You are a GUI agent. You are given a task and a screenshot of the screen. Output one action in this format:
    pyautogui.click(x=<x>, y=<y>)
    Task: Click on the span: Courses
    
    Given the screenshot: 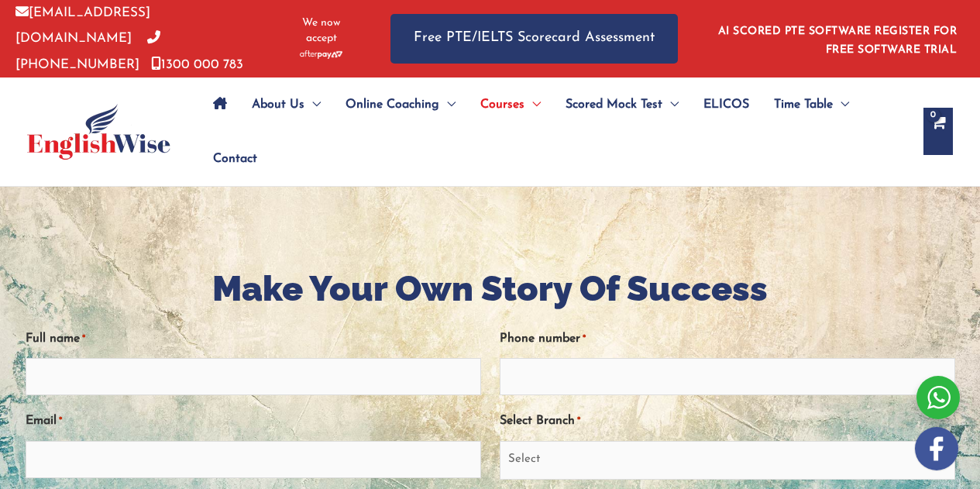 What is the action you would take?
    pyautogui.click(x=502, y=105)
    